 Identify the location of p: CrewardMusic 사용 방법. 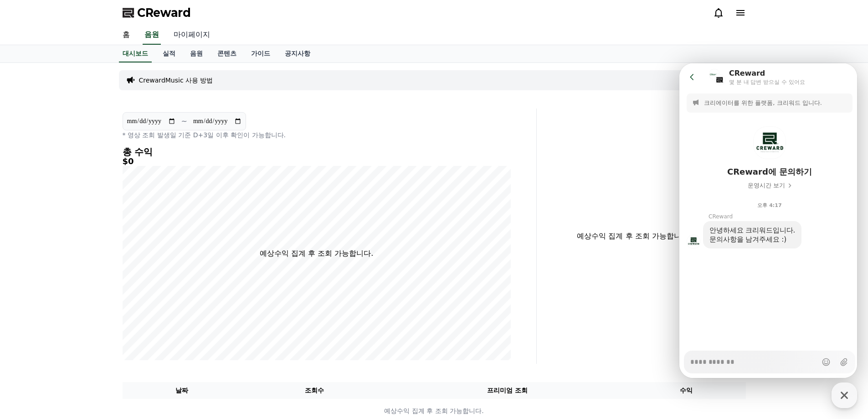
(176, 80).